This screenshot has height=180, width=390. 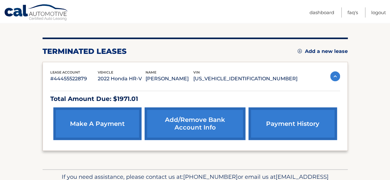 I want to click on a: make a payment, so click(x=97, y=124).